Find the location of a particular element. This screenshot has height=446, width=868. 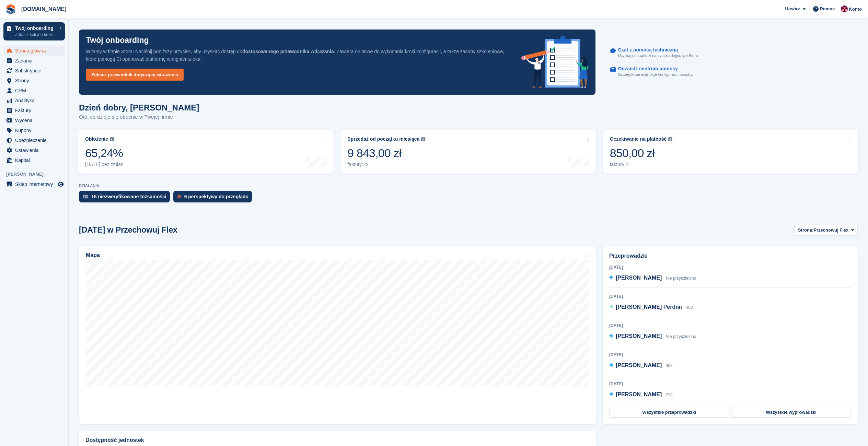

span: Ustawienia is located at coordinates (36, 151).